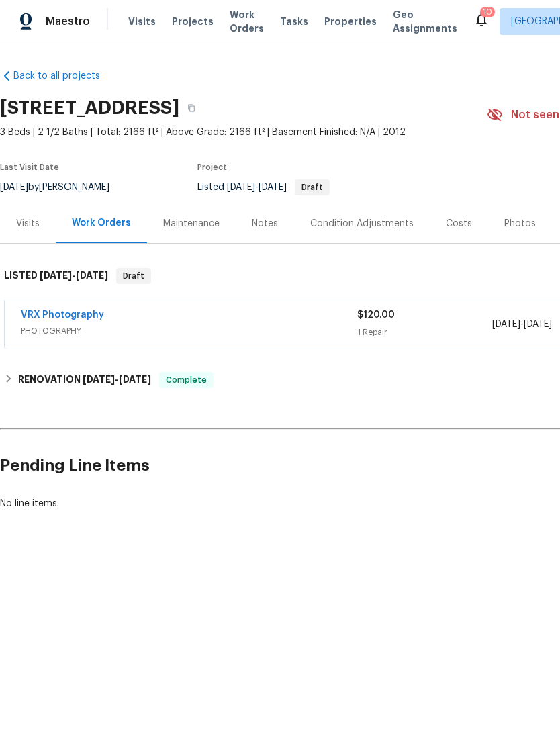 The image size is (560, 730). Describe the element at coordinates (425, 21) in the screenshot. I see `span: Geo Assignments` at that location.